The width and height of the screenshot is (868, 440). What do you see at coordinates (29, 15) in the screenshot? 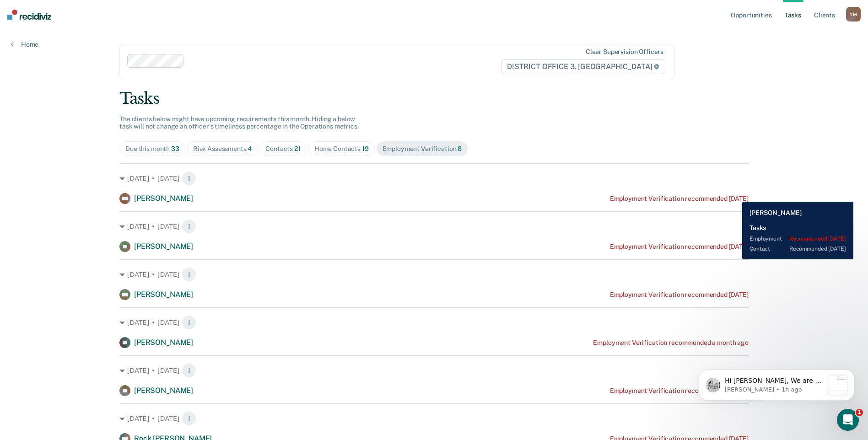
I see `img: Recidiviz` at bounding box center [29, 15].